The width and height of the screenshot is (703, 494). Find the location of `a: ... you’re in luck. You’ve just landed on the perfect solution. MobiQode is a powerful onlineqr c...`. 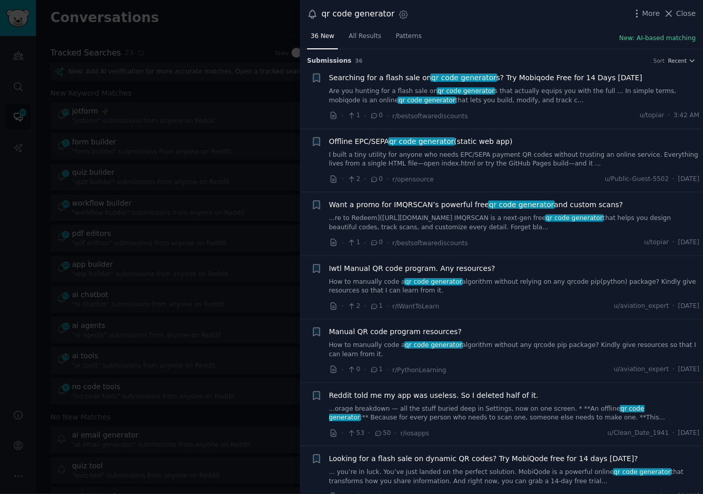

a: ... you’re in luck. You’ve just landed on the perfect solution. MobiQode is a powerful onlineqr c... is located at coordinates (514, 476).